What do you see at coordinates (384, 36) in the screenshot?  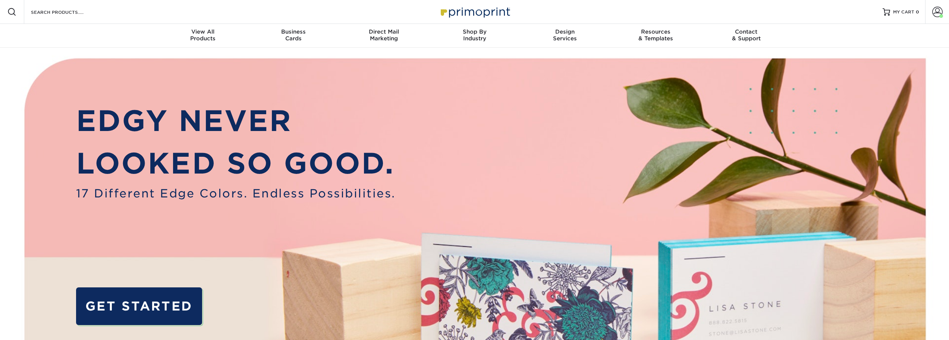 I see `a: Direct MailMarketing` at bounding box center [384, 36].